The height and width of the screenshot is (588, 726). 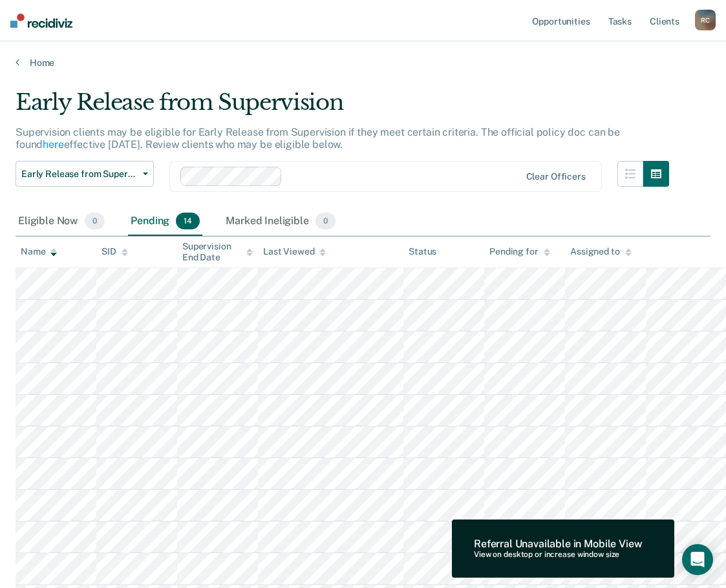 What do you see at coordinates (422, 251) in the screenshot?
I see `div: Status` at bounding box center [422, 251].